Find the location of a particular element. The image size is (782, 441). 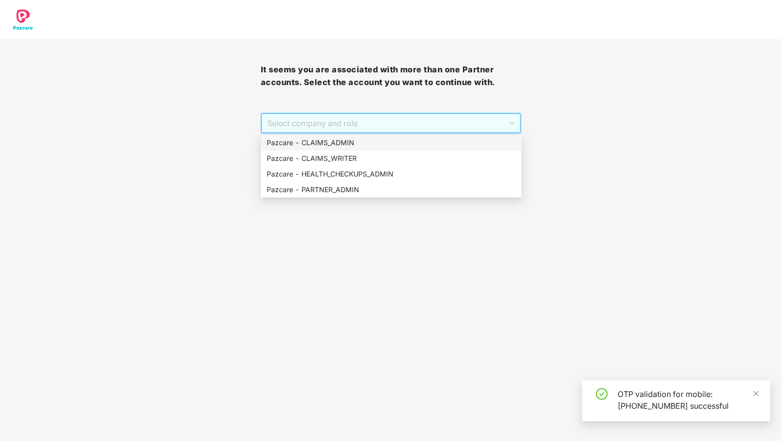

h3: It seems you are associated with more than one Partner accounts. Select the account you want to c... is located at coordinates (391, 76).